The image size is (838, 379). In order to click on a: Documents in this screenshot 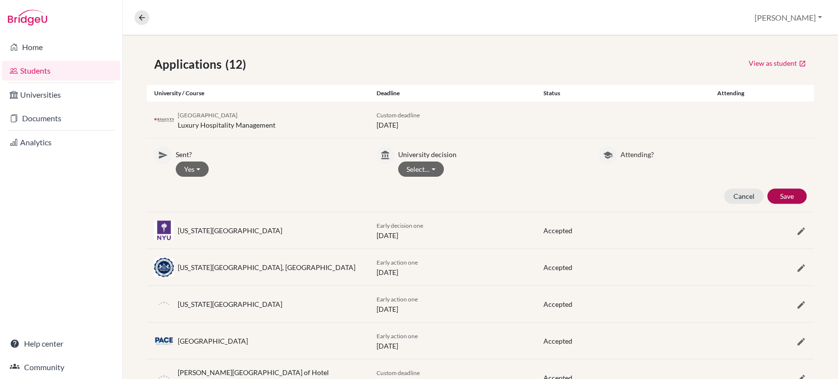, I will do `click(61, 118)`.